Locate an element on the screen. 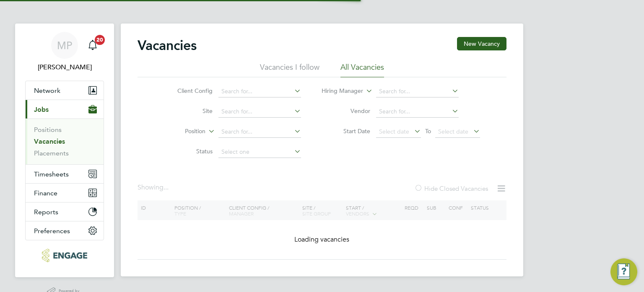  span: 20 is located at coordinates (100, 40).